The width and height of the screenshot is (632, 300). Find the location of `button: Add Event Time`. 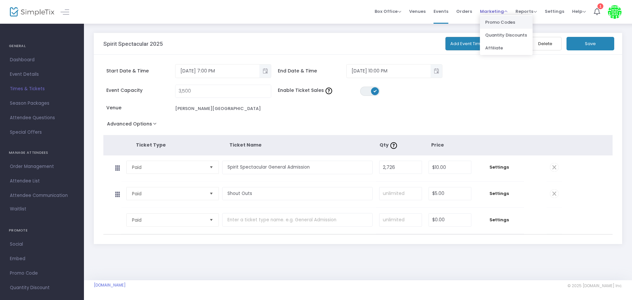

button: Add Event Time is located at coordinates (467, 43).